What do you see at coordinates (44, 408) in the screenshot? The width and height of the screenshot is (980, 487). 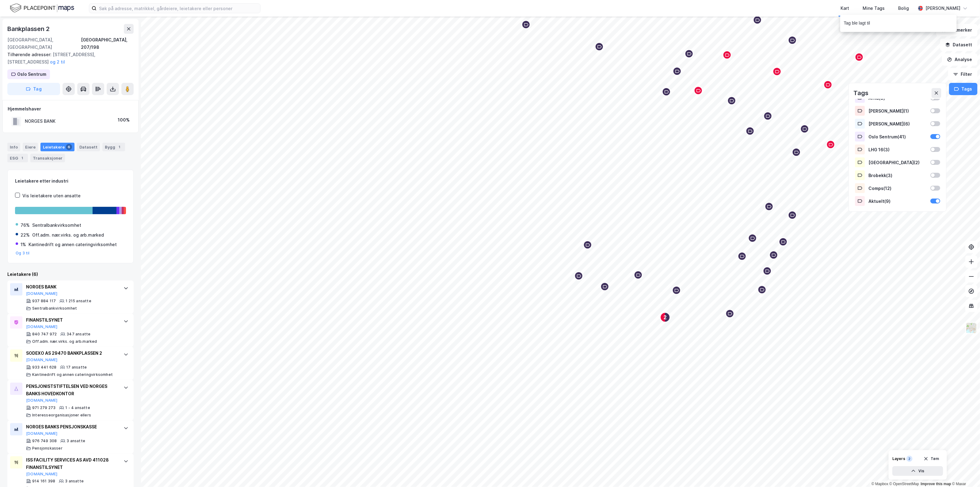 I see `div: 971 279 273` at bounding box center [44, 408].